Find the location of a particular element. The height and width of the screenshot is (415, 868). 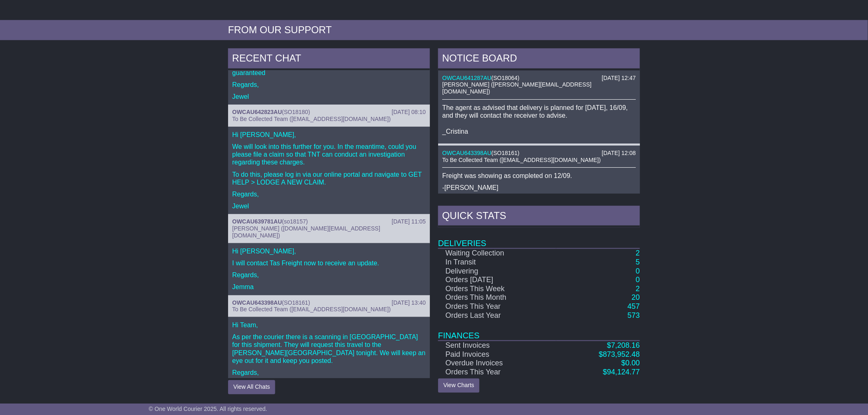

td: Orders Last Year is located at coordinates (497, 316).